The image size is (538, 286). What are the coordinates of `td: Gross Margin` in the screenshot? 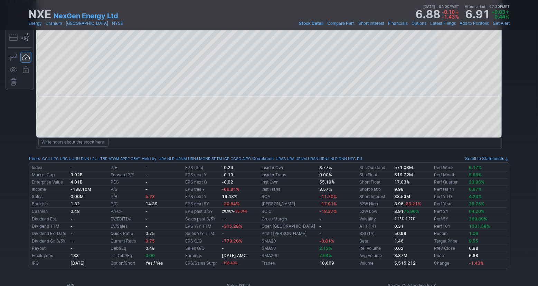 It's located at (289, 219).